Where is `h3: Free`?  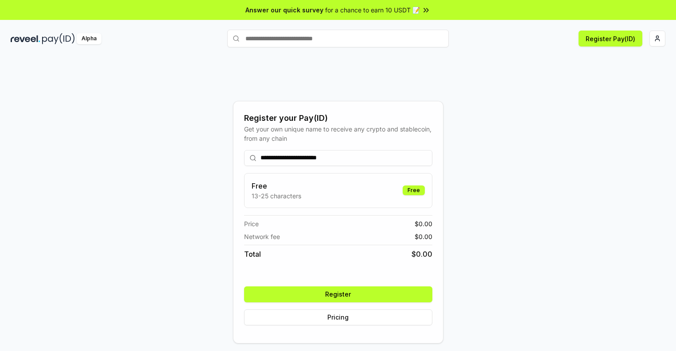 h3: Free is located at coordinates (276, 186).